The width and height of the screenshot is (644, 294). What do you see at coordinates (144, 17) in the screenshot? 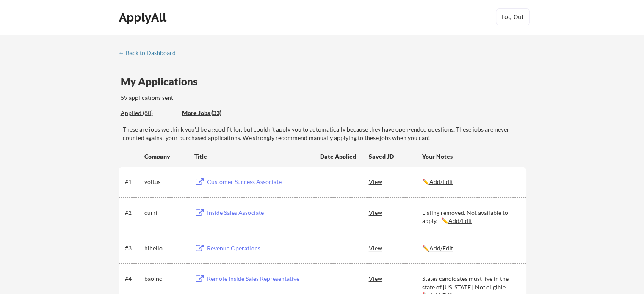
I see `div: ApplyAll` at bounding box center [144, 17].